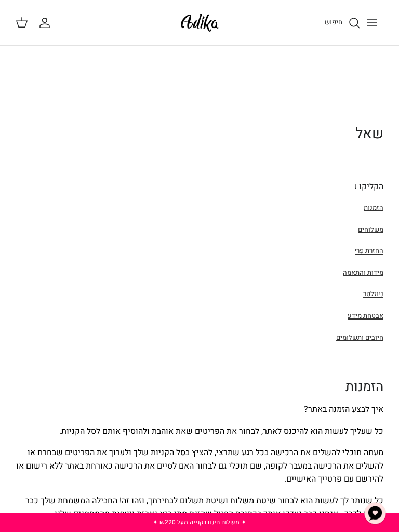 The image size is (399, 532). I want to click on span: איך לבצע הזמנה באתר?, so click(343, 410).